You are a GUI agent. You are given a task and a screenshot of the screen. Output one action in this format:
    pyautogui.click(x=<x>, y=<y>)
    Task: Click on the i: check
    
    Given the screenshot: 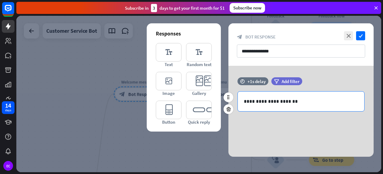 What is the action you would take?
    pyautogui.click(x=361, y=36)
    